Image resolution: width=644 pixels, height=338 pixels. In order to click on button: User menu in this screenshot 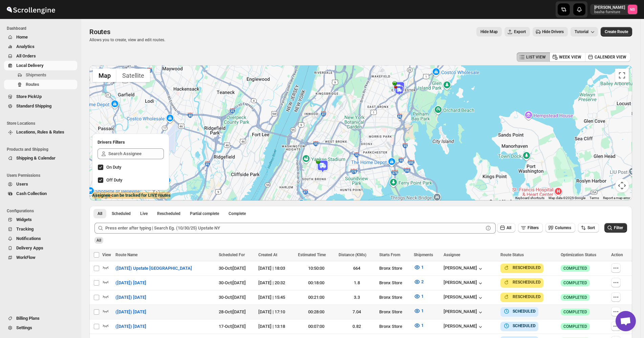, I will do `click(614, 9)`.